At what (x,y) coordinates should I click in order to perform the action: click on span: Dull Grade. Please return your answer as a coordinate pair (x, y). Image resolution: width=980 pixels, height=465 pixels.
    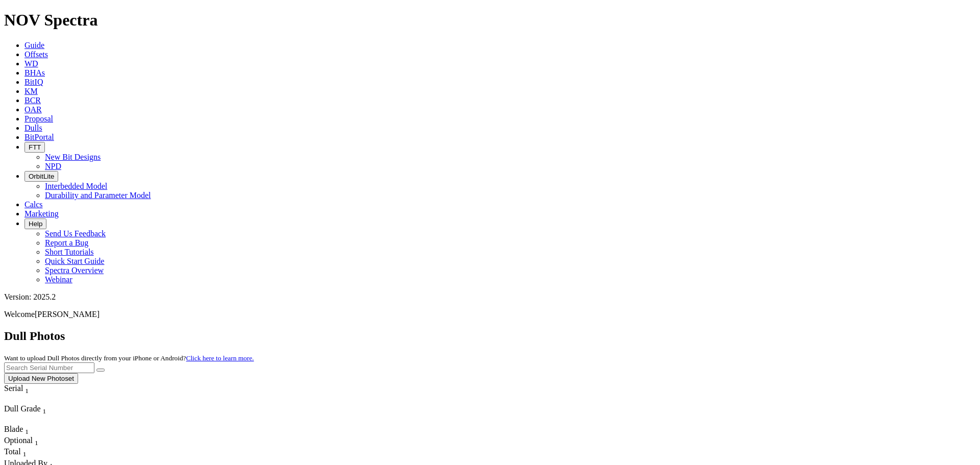
    Looking at the image, I should click on (22, 408).